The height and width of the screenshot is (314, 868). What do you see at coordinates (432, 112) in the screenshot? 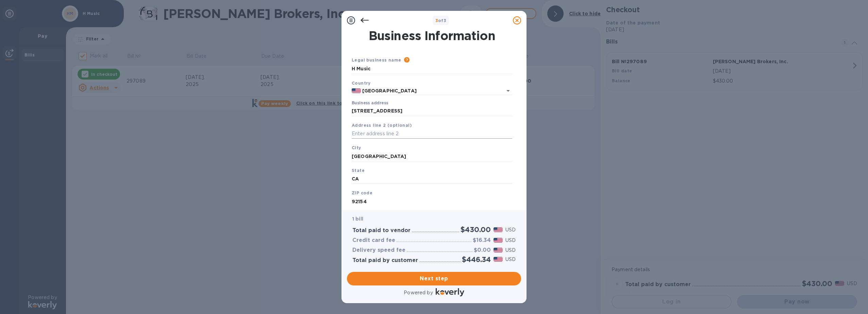
I see `input: Enter address` at bounding box center [432, 112].